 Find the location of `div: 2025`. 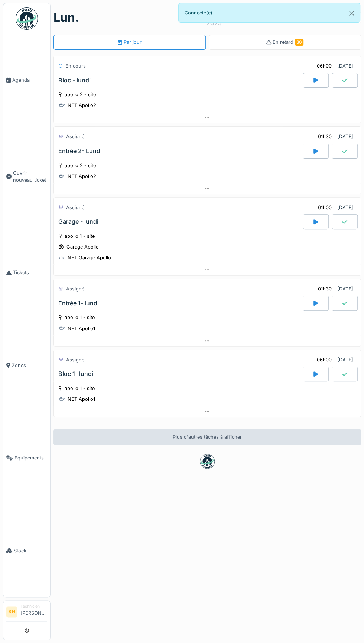

div: 2025 is located at coordinates (213, 23).